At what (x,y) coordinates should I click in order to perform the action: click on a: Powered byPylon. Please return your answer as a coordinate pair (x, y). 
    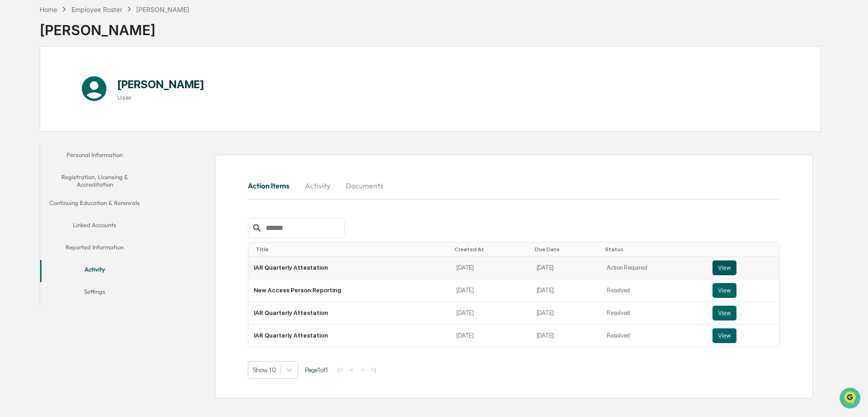
    Looking at the image, I should click on (88, 159).